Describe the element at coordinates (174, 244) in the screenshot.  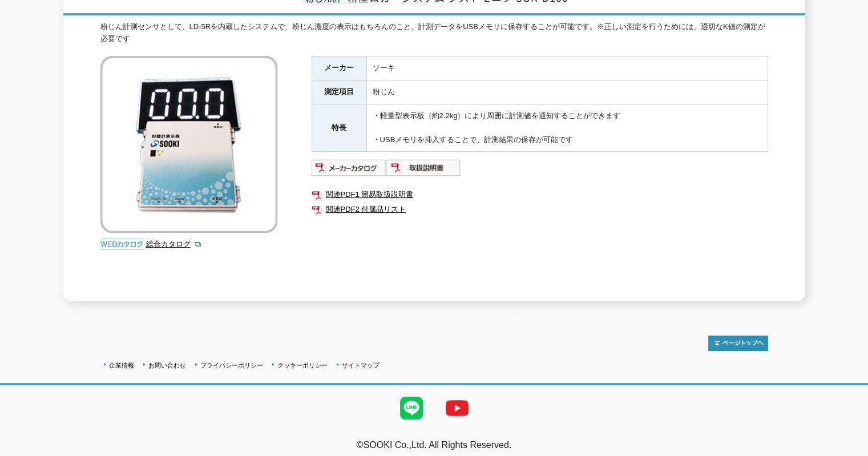
I see `a: 総合カタログ` at that location.